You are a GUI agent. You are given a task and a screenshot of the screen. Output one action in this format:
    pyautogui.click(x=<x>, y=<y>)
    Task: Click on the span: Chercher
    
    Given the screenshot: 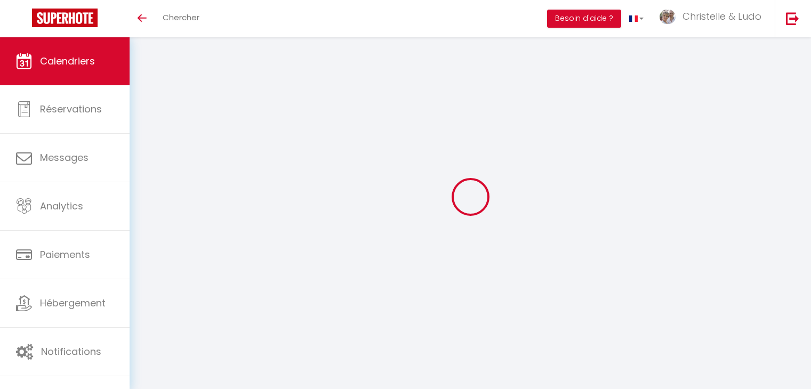 What is the action you would take?
    pyautogui.click(x=181, y=17)
    